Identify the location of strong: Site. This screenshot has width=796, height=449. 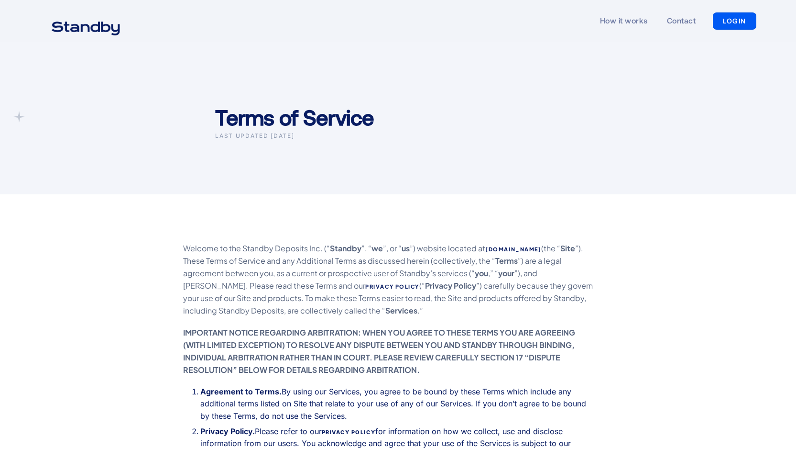
(568, 248).